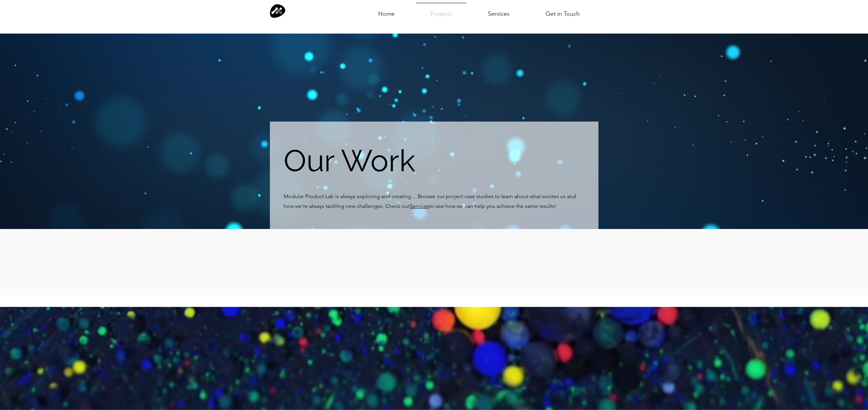 The height and width of the screenshot is (410, 868). I want to click on p: Services, so click(499, 14).